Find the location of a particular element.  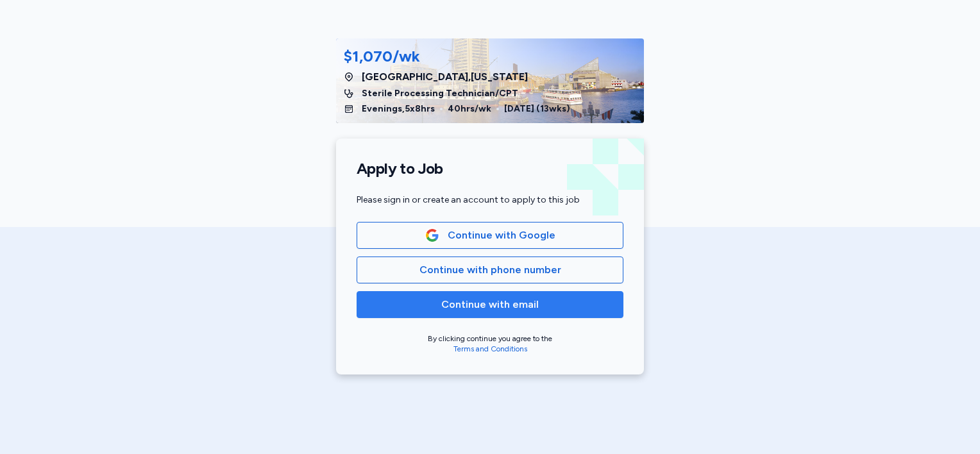

span: Continue with email is located at coordinates (490, 304).